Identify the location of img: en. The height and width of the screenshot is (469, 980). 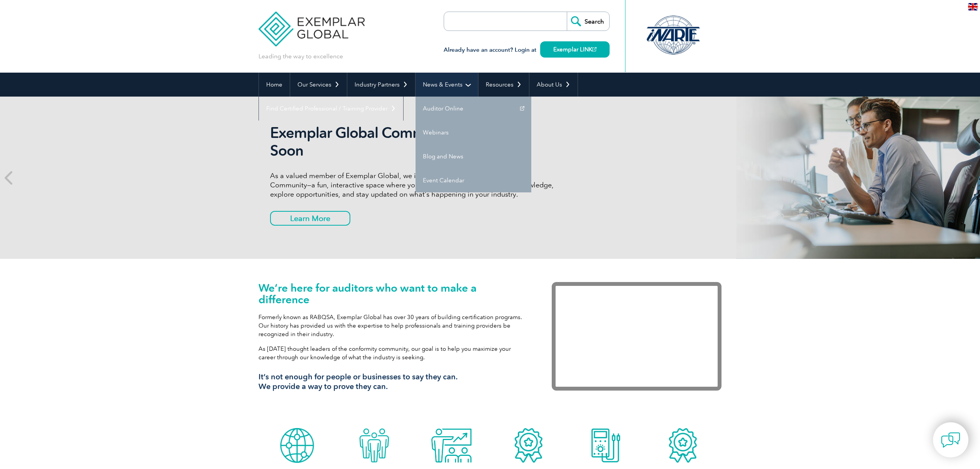
(973, 6).